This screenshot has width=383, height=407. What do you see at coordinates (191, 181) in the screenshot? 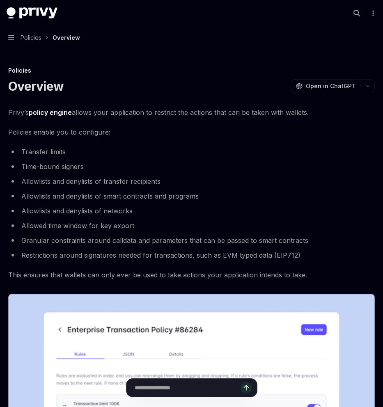
I see `li: Allowlists and denylists of transfer recipients` at bounding box center [191, 181].